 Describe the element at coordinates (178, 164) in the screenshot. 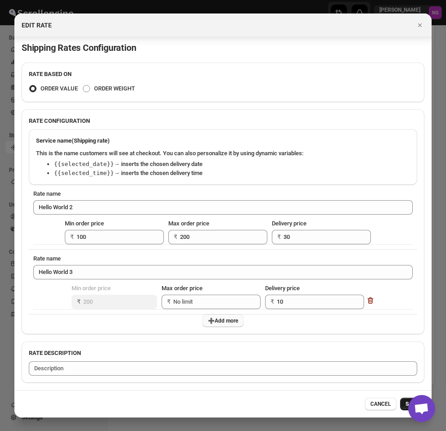

I see `li: → inserts the chosen delivery date` at that location.